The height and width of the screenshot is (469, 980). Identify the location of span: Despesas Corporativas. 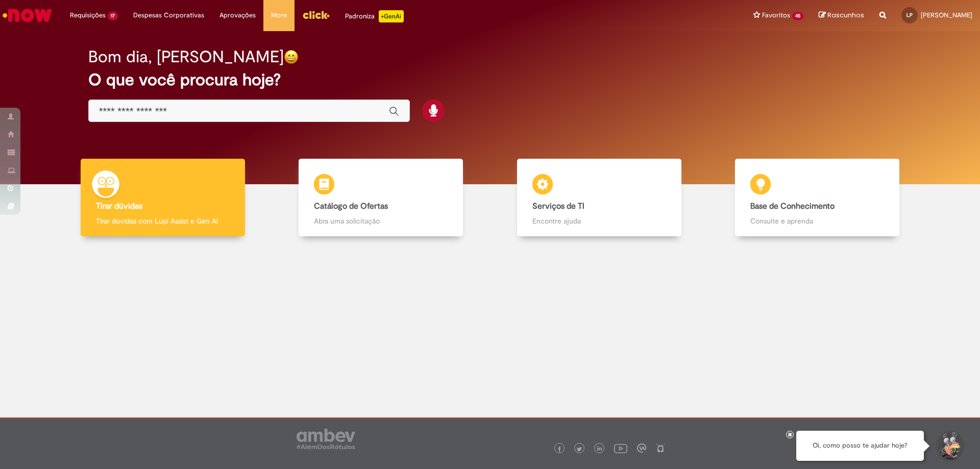
(169, 16).